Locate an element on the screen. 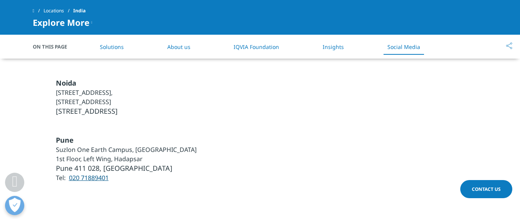  a: About us is located at coordinates (179, 47).